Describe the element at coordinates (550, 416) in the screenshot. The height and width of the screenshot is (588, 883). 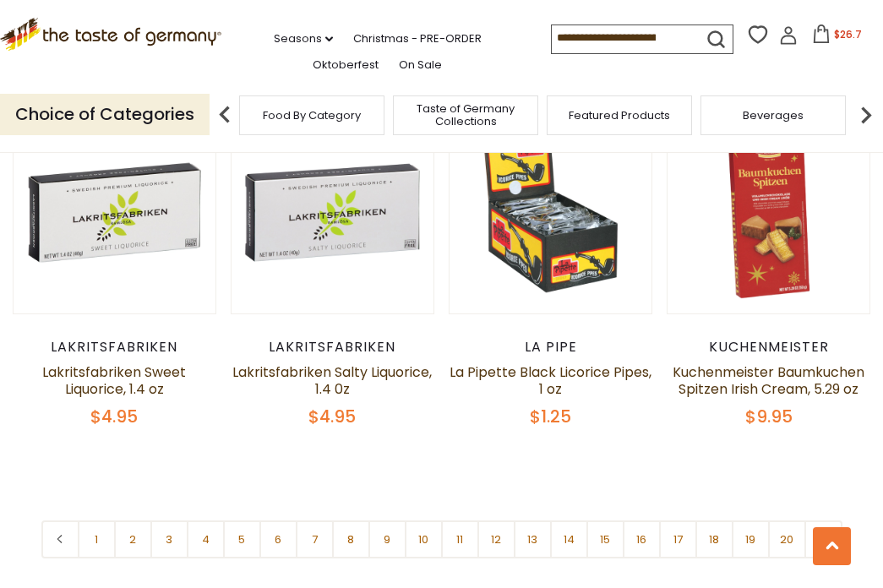
I see `span: $1.25` at that location.